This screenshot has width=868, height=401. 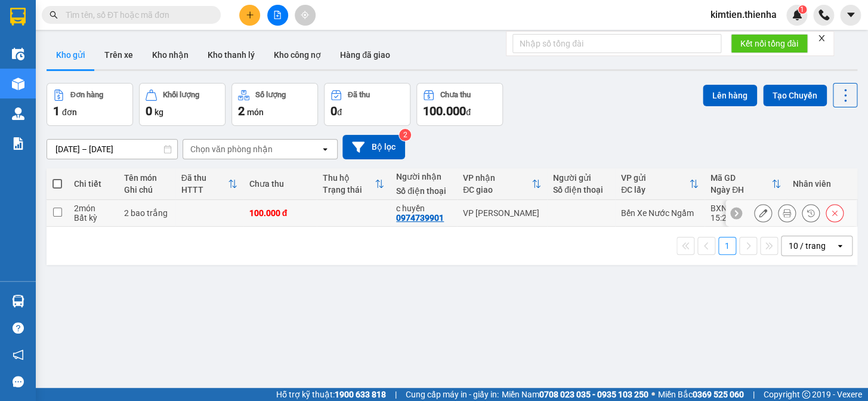 I want to click on div: ĐC giao, so click(x=497, y=190).